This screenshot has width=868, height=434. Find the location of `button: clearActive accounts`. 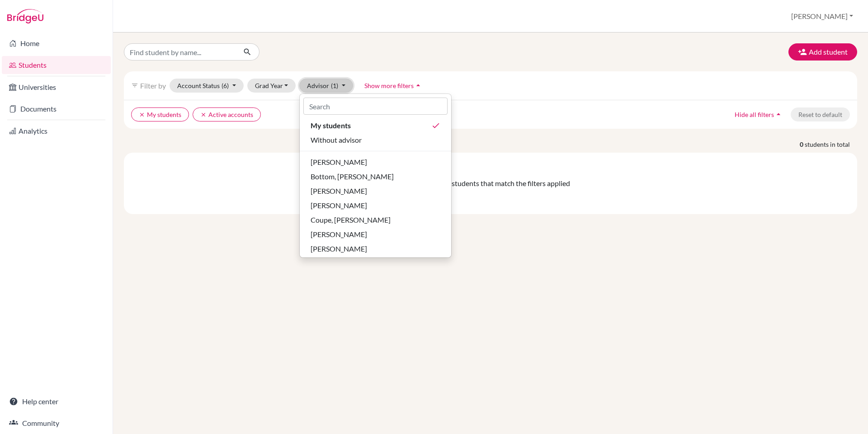

button: clearActive accounts is located at coordinates (226, 114).